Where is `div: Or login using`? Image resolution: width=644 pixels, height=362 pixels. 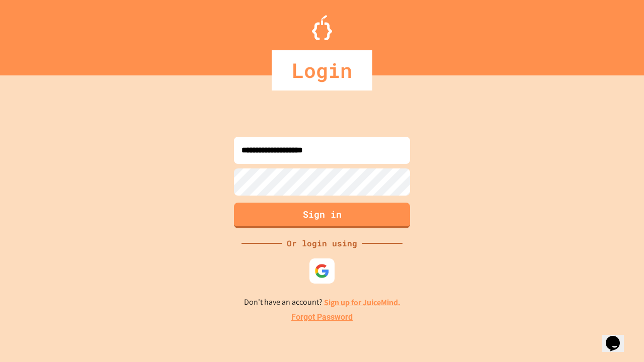 div: Or login using is located at coordinates (322, 243).